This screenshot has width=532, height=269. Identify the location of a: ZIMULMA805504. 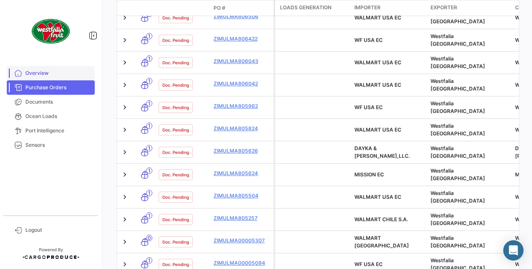
(242, 196).